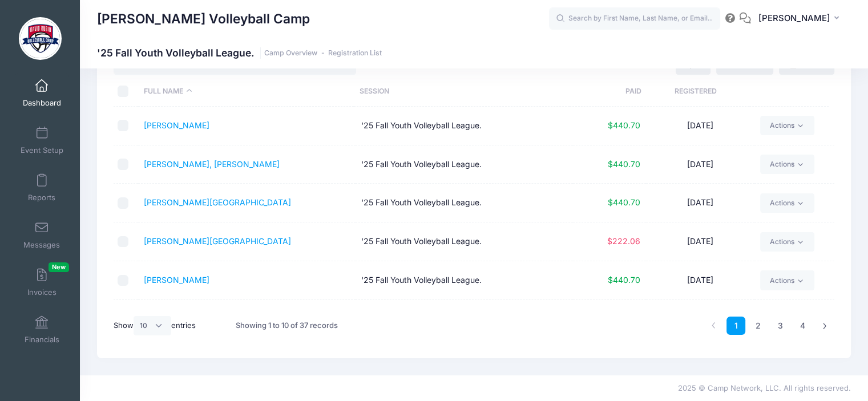 This screenshot has height=401, width=868. What do you see at coordinates (42, 141) in the screenshot?
I see `a: Event Setup` at bounding box center [42, 141].